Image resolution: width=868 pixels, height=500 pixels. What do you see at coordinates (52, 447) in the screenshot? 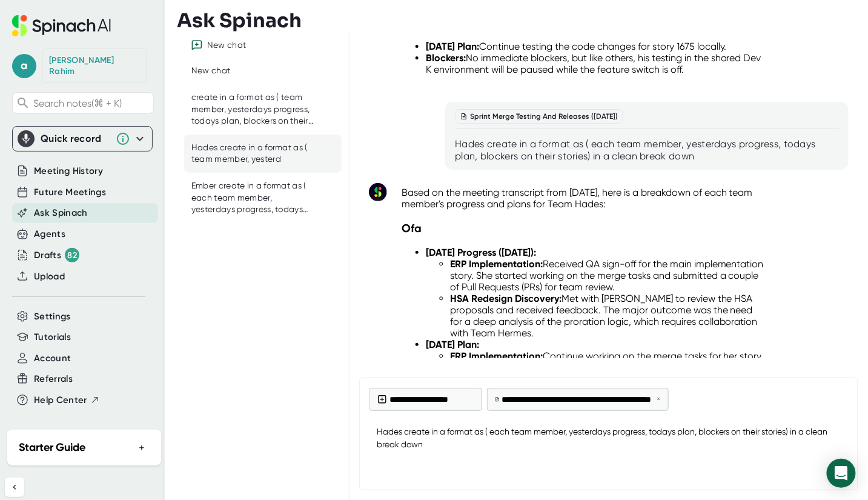
I see `h2: Starter Guide` at bounding box center [52, 447].